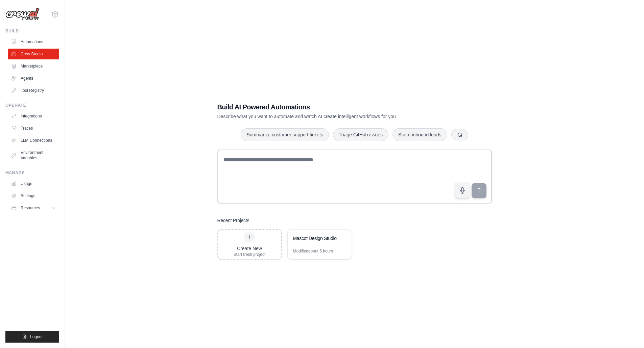  What do you see at coordinates (33, 128) in the screenshot?
I see `a: Traces` at bounding box center [33, 128].